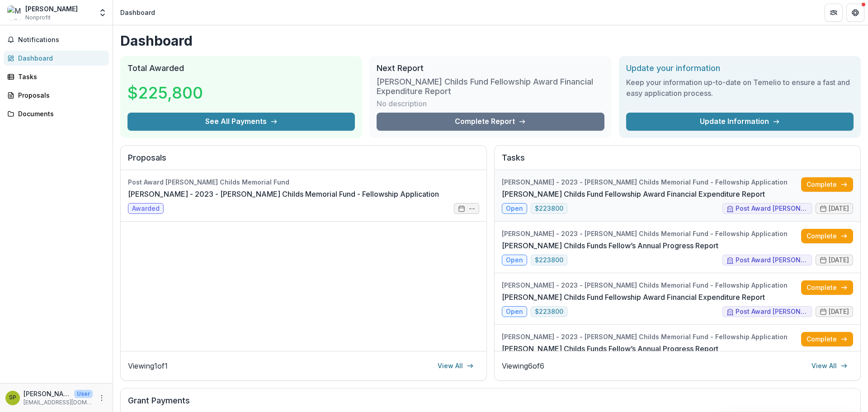 The height and width of the screenshot is (412, 868). What do you see at coordinates (137, 12) in the screenshot?
I see `nav: breadcrumb` at bounding box center [137, 12].